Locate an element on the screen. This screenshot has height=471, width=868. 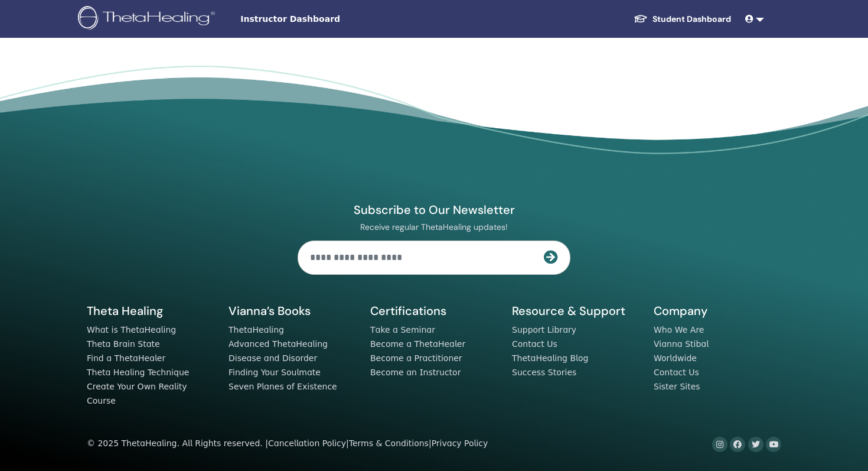
a: Become an Instructor is located at coordinates (415, 372).